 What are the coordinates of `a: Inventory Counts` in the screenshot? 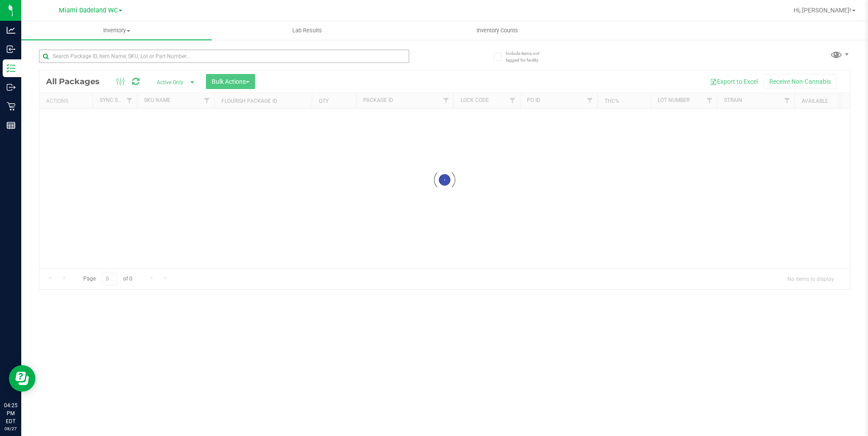 It's located at (497, 30).